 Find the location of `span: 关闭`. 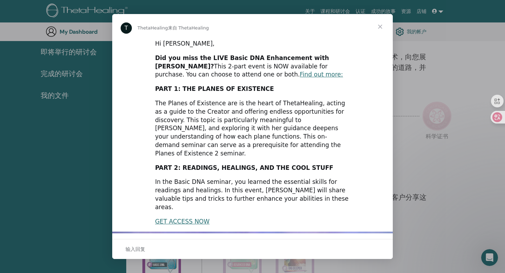

span: 关闭 is located at coordinates (380, 27).